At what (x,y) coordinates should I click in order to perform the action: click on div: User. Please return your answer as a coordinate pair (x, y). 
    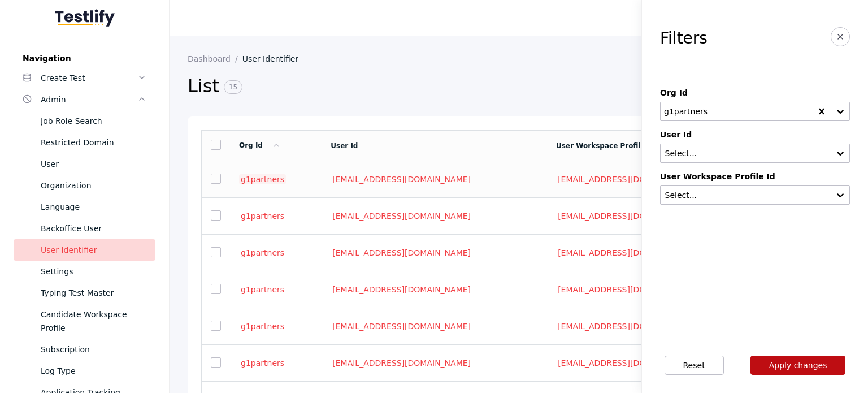
    Looking at the image, I should click on (93, 164).